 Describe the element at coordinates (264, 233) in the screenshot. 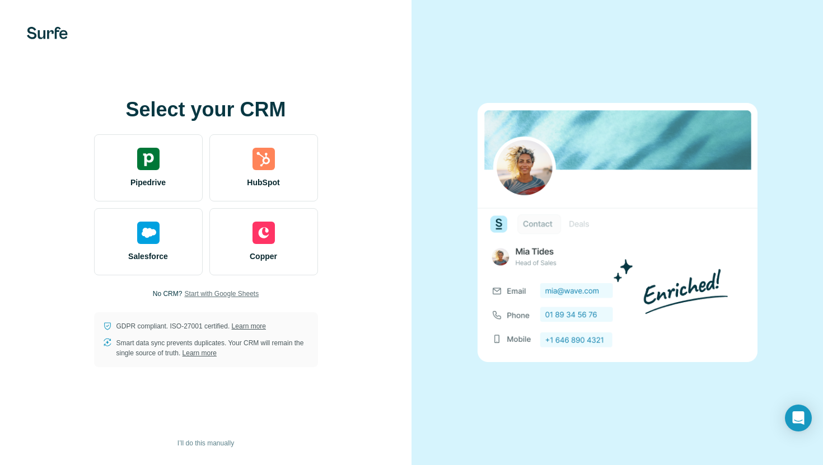

I see `img: copper's logo` at that location.